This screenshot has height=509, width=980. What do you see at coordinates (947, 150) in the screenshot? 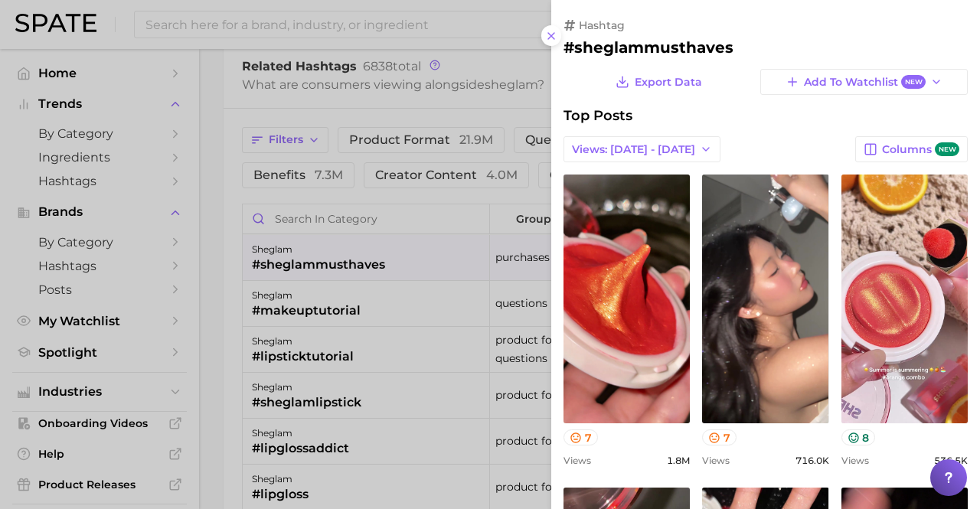
I see `span: new` at bounding box center [947, 150].